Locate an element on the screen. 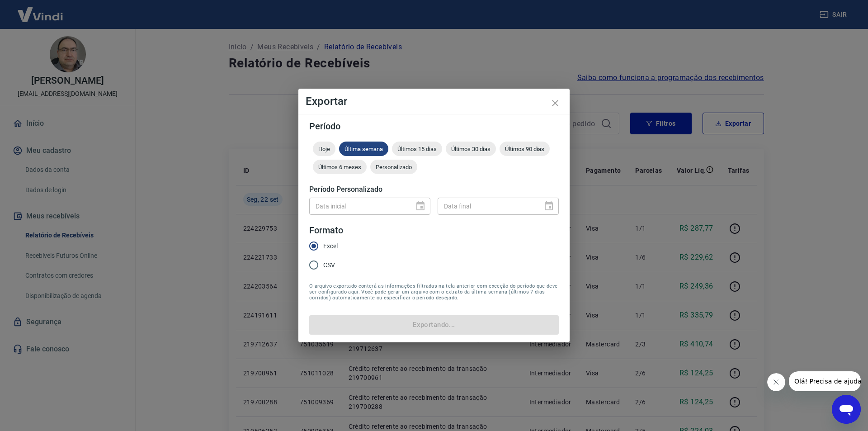  h4: Exportar is located at coordinates (434, 101).